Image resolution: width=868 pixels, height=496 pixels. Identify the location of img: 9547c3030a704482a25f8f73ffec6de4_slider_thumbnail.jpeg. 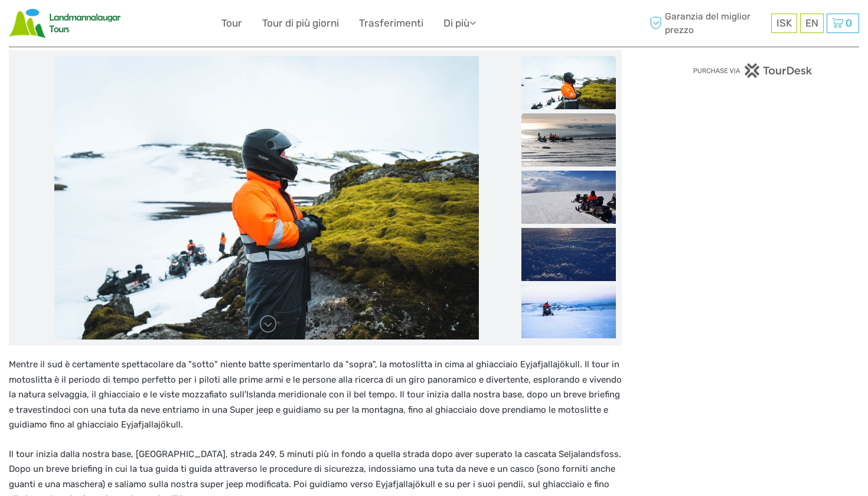
(568, 311).